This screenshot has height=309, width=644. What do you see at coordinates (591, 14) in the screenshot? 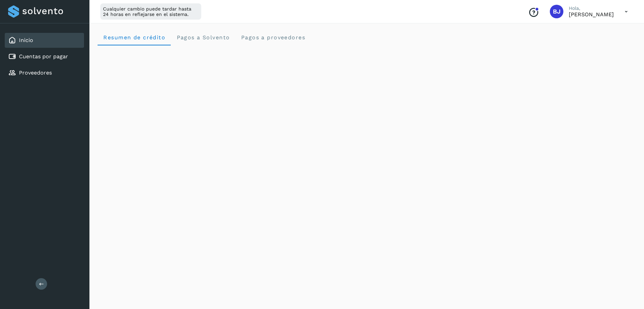
I see `p: Brayant Javier Rocha Martinez` at bounding box center [591, 14].